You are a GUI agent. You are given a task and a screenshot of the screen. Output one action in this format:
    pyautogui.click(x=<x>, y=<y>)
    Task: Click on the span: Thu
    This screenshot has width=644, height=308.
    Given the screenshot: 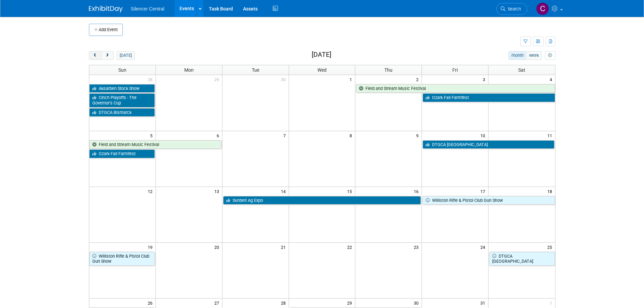 What is the action you would take?
    pyautogui.click(x=388, y=70)
    